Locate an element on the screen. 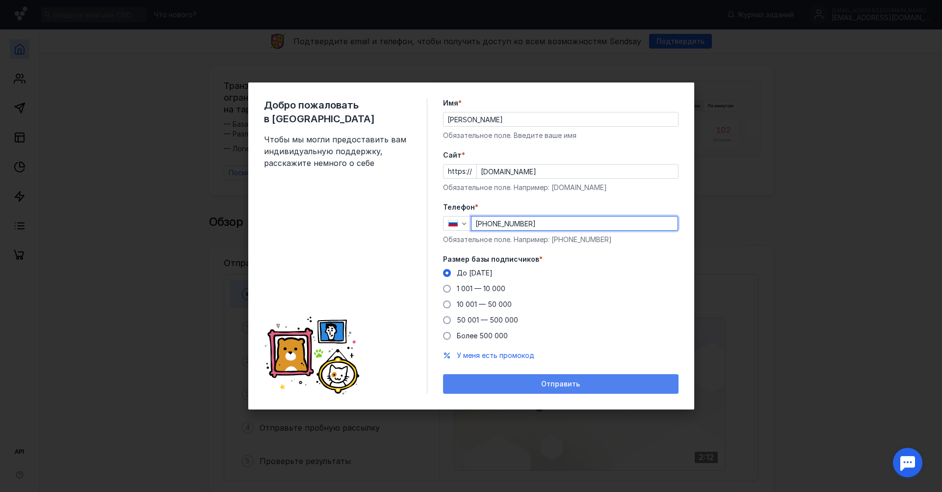 This screenshot has height=492, width=942. span: У меня есть промокод is located at coordinates (495, 355).